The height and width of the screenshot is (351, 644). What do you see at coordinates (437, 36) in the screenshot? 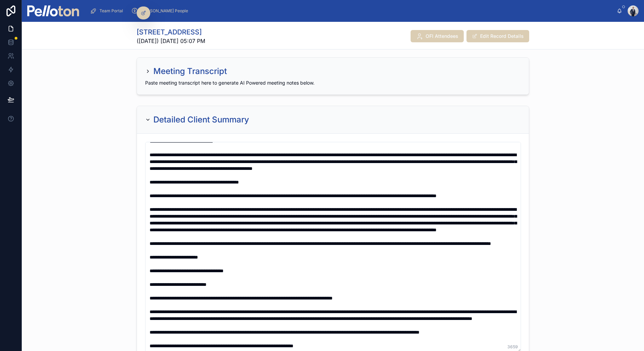
I see `button: OFI Attendees` at bounding box center [437, 36].